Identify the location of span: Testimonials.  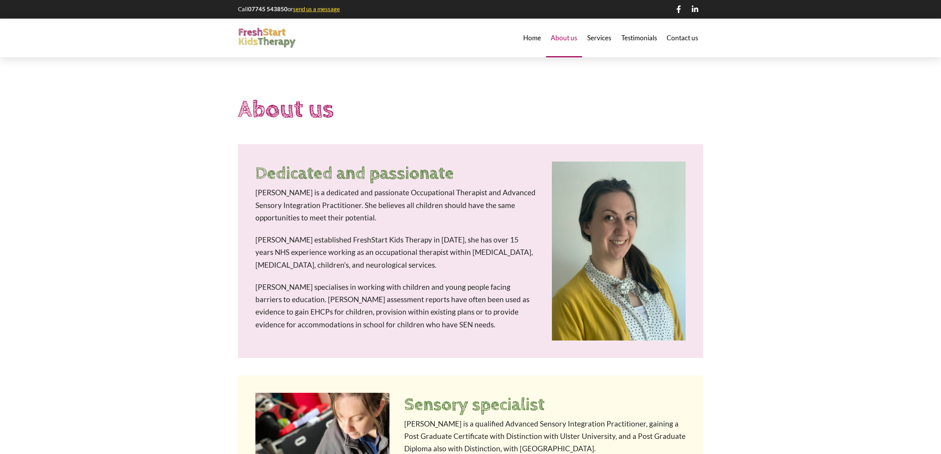
(639, 38).